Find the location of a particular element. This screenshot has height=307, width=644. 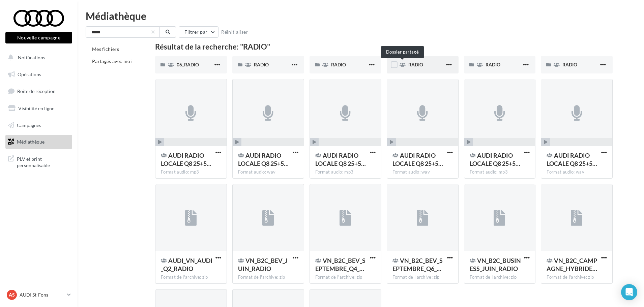

span: Partagés avec moi is located at coordinates (112, 61).